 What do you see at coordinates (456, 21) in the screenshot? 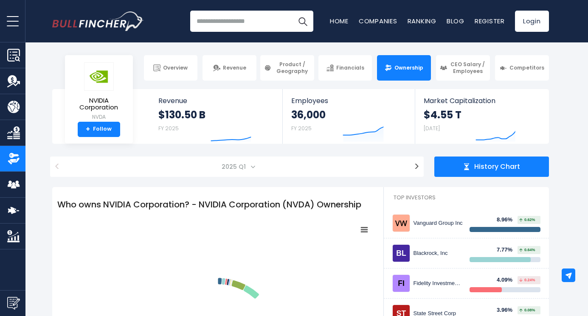
I see `a: Blog` at bounding box center [456, 21].